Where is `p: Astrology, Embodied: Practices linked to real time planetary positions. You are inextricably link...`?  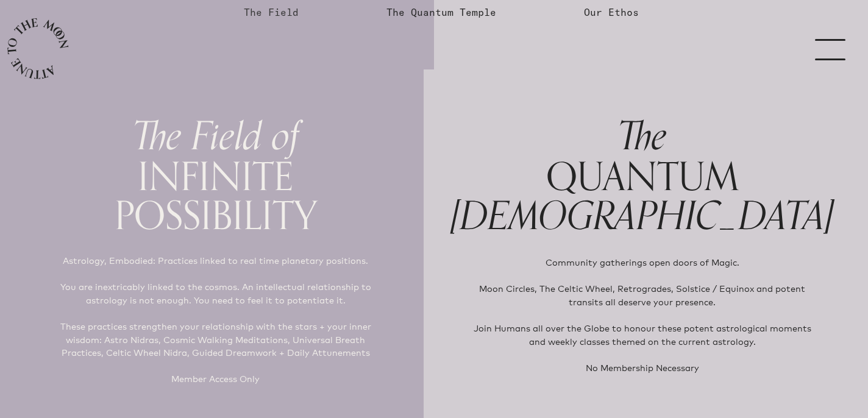 p: Astrology, Embodied: Practices linked to real time planetary positions. You are inextricably link... is located at coordinates (215, 320).